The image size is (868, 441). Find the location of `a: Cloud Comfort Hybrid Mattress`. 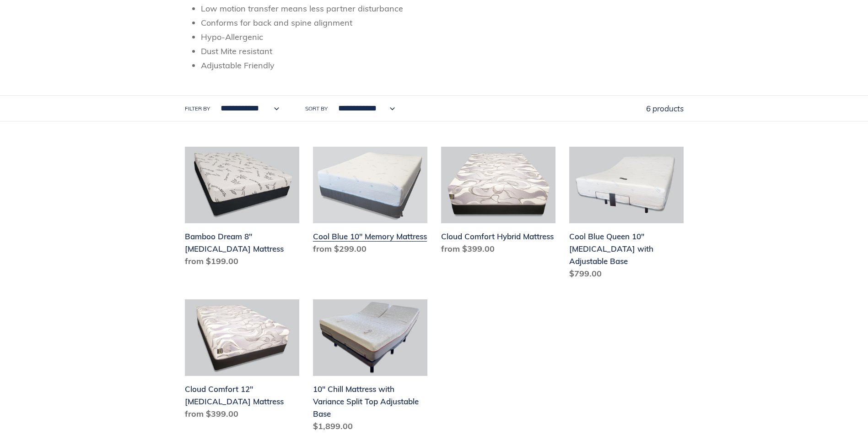

a: Cloud Comfort Hybrid Mattress is located at coordinates (499, 203).